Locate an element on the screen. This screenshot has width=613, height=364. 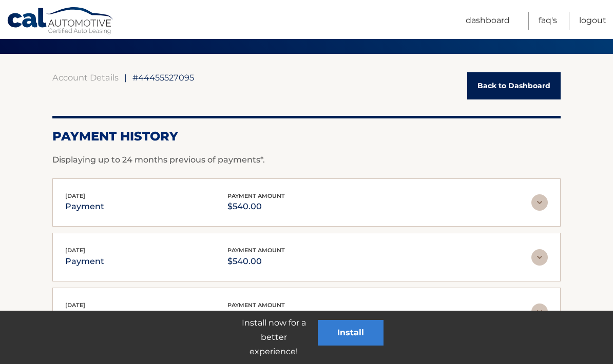
button: Install is located at coordinates (350, 333).